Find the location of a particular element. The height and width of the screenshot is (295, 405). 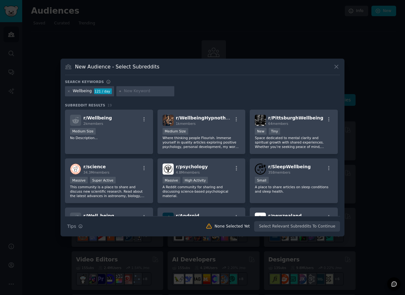

h3: Search keywords is located at coordinates (84, 82).